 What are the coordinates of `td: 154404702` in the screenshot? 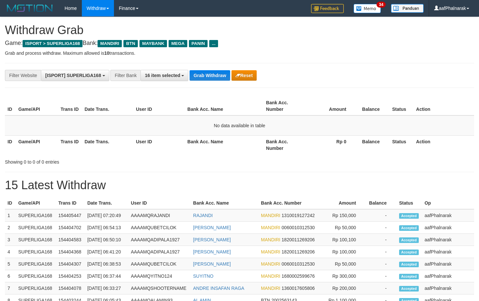 It's located at (70, 227).